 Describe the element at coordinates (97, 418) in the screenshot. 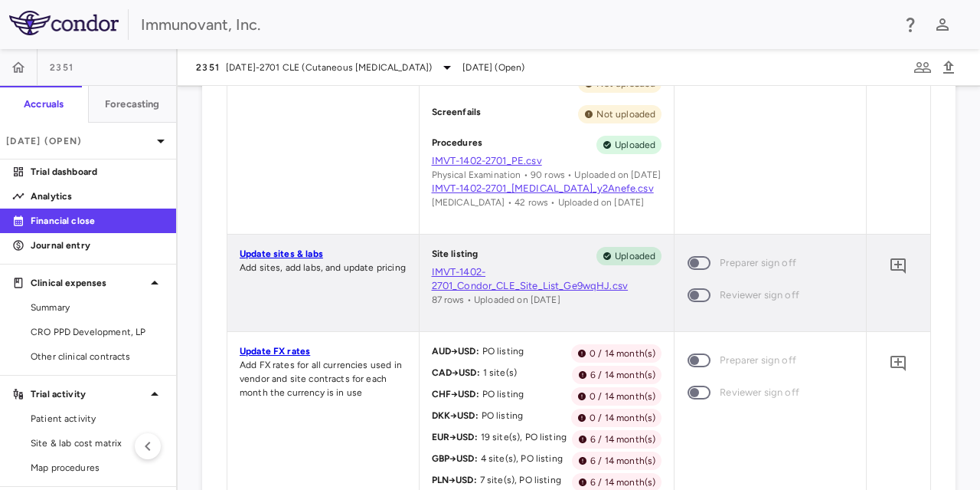

I see `span: Patient activity` at that location.